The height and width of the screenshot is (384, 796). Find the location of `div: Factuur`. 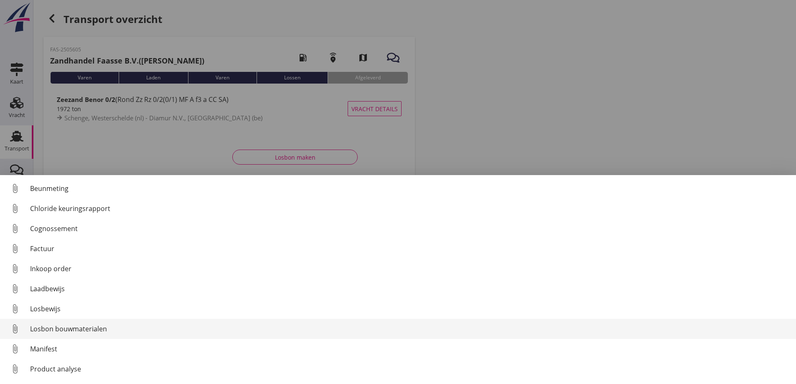

div: Factuur is located at coordinates (409, 249).